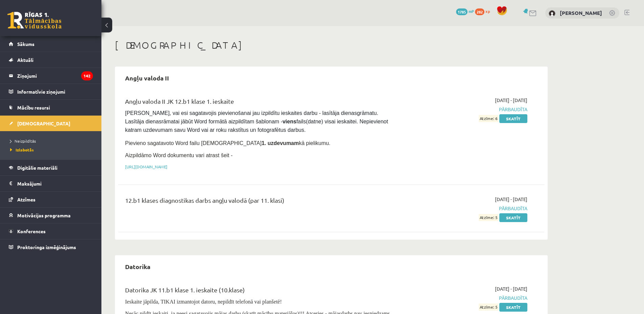 This screenshot has height=314, width=644. What do you see at coordinates (23, 141) in the screenshot?
I see `span: Neizpildītās` at bounding box center [23, 141].